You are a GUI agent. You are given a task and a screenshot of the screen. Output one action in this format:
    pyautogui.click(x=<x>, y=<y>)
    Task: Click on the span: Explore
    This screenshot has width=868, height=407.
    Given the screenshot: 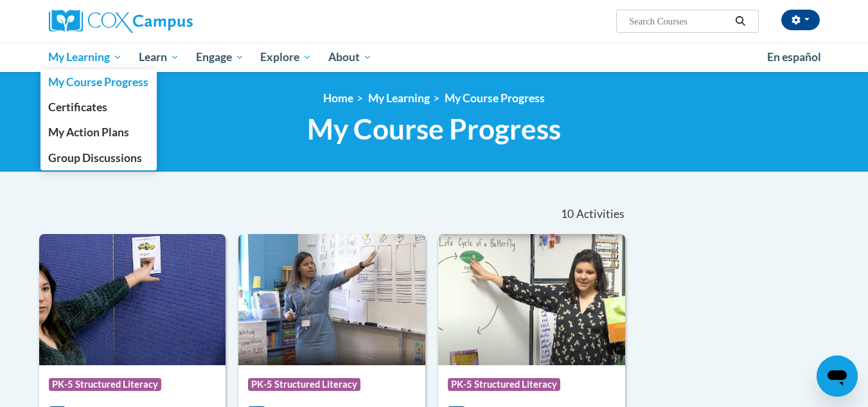 What is the action you would take?
    pyautogui.click(x=286, y=58)
    